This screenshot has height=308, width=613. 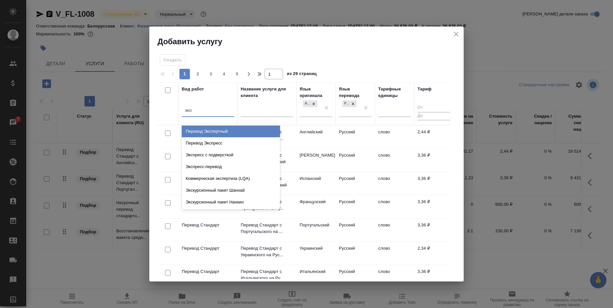 I want to click on td: 2,34 ₽, so click(x=434, y=253).